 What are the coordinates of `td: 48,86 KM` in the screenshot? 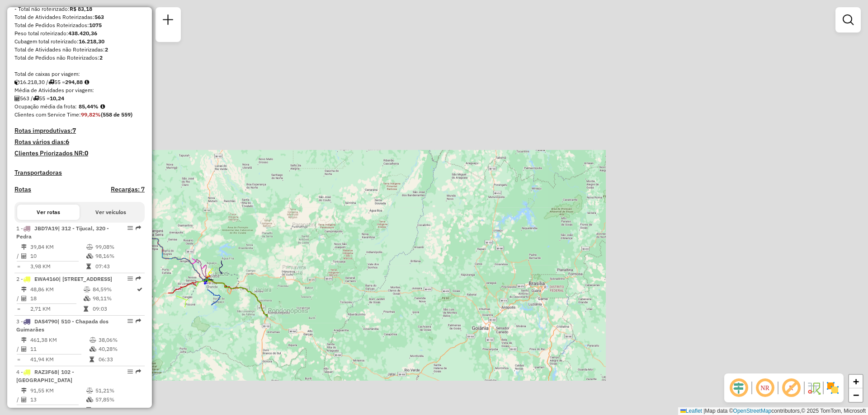 It's located at (56, 290).